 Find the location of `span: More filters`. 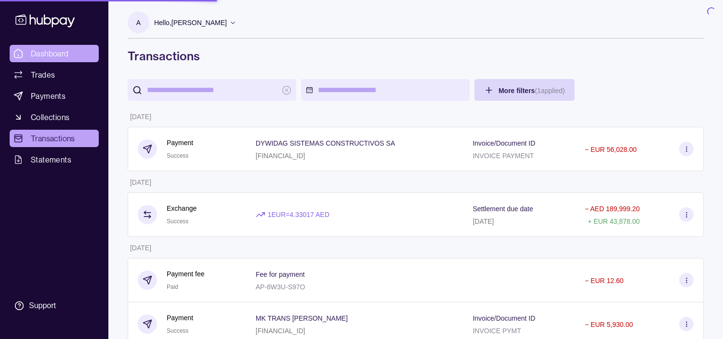

span: More filters is located at coordinates (532, 91).